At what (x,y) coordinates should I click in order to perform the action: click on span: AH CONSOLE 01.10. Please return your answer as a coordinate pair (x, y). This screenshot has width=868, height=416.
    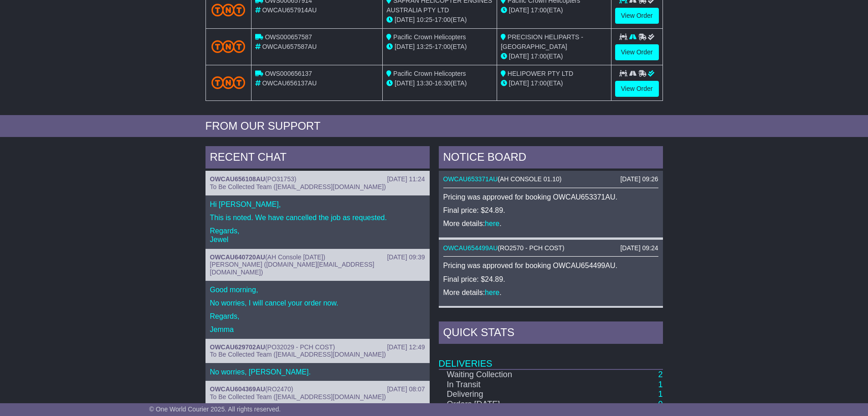
    Looking at the image, I should click on (530, 179).